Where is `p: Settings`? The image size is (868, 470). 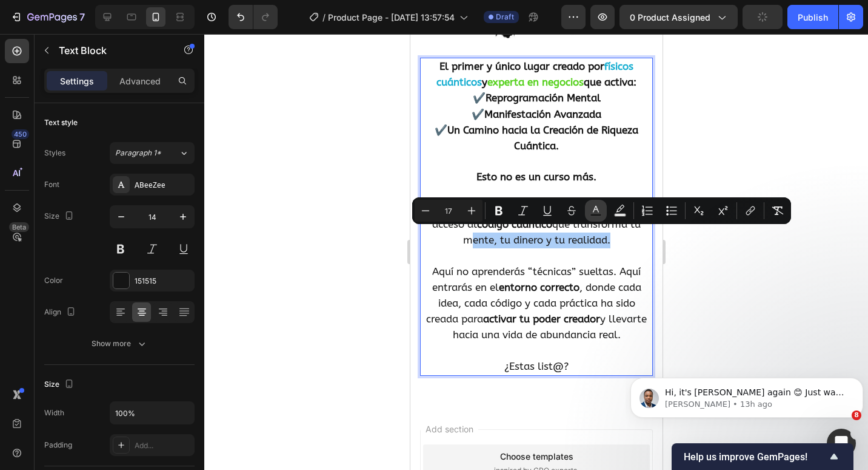 p: Settings is located at coordinates (77, 81).